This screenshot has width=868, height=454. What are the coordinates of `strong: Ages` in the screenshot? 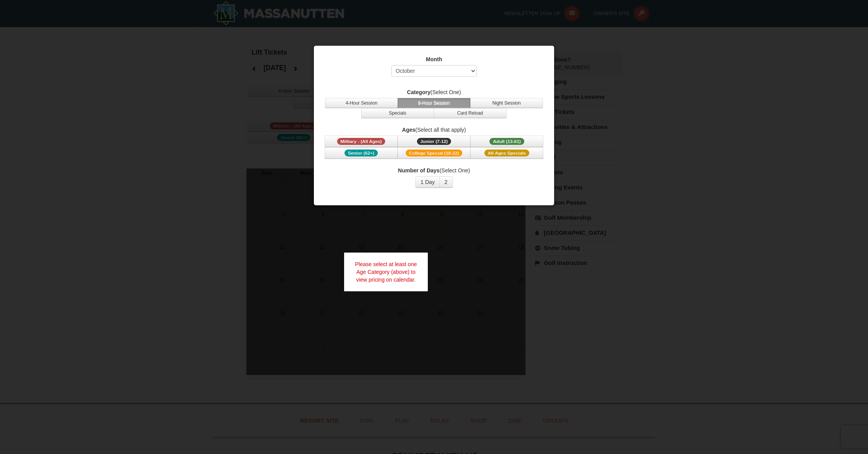 It's located at (409, 130).